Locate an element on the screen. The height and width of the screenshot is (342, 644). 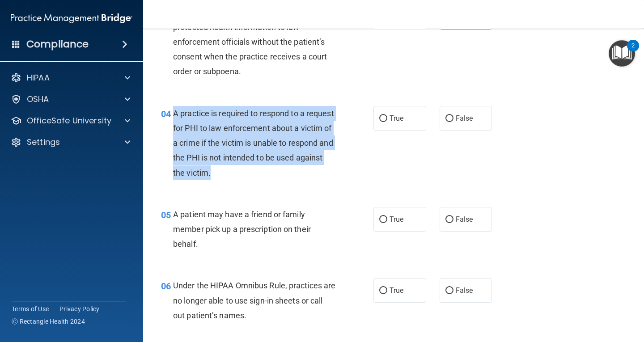
p: Settings is located at coordinates (43, 142).